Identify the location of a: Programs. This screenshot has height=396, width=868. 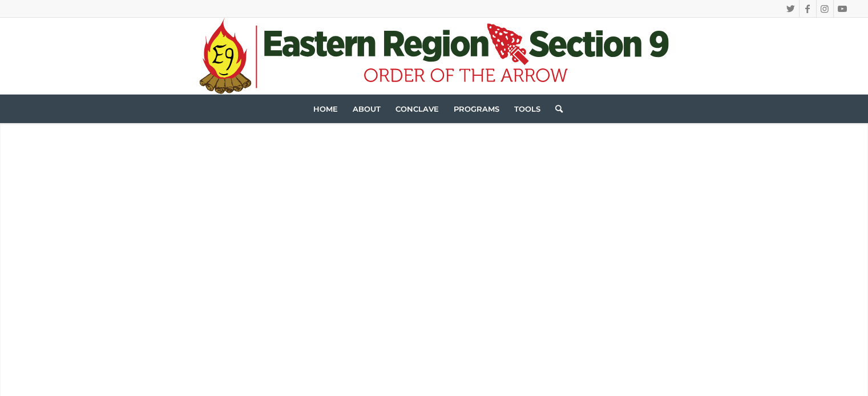
(477, 109).